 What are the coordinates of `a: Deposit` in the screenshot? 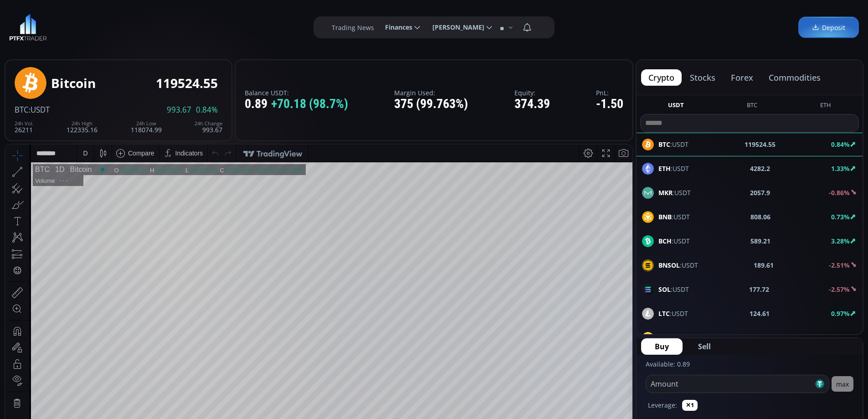 It's located at (829, 27).